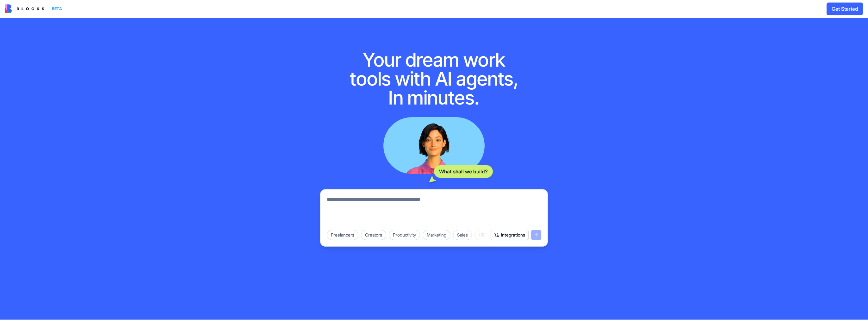  Describe the element at coordinates (845, 9) in the screenshot. I see `button: Get Started` at that location.